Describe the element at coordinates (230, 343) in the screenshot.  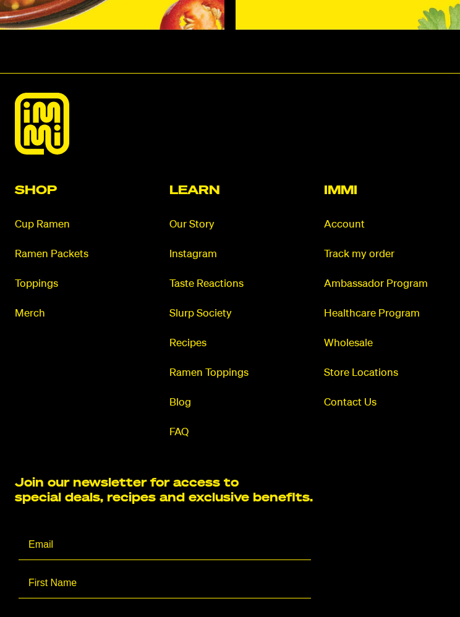
I see `a: Recipes` at that location.